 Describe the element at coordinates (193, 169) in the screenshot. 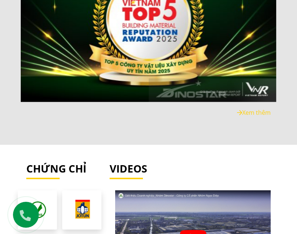

I see `h2: Videos` at that location.